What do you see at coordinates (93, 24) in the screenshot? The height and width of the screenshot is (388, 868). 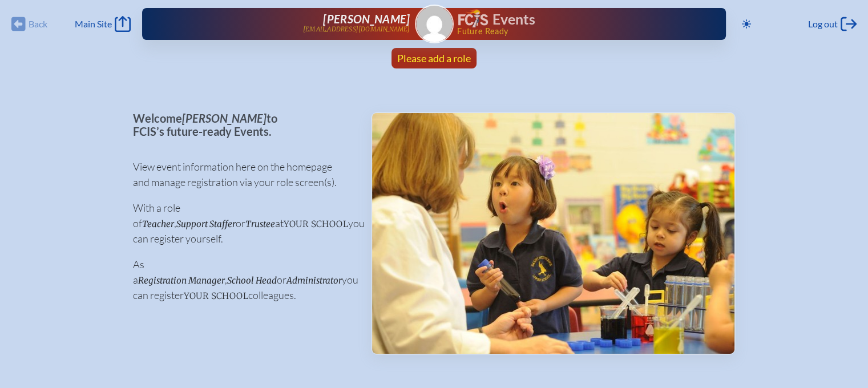 I see `span: Main Site` at bounding box center [93, 24].